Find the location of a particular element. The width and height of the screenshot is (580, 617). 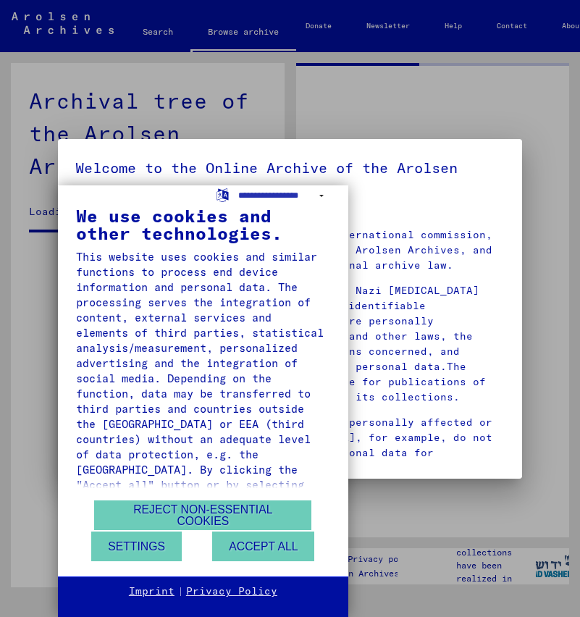

button: Reject non-essential cookies is located at coordinates (203, 515).